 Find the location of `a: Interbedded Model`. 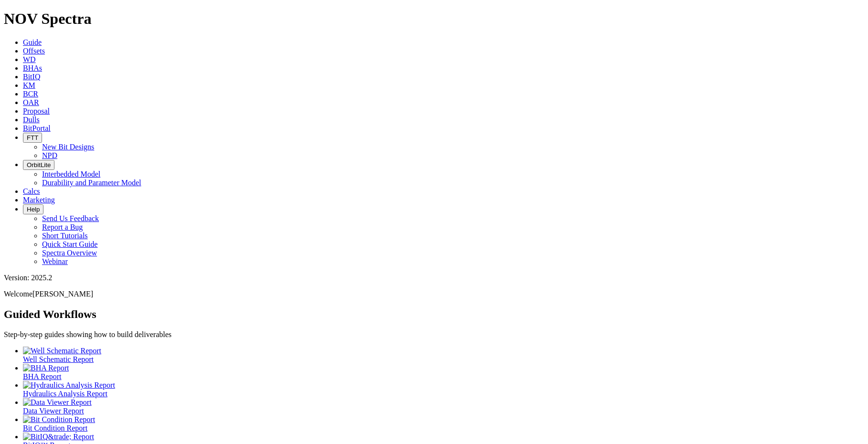

a: Interbedded Model is located at coordinates (71, 174).